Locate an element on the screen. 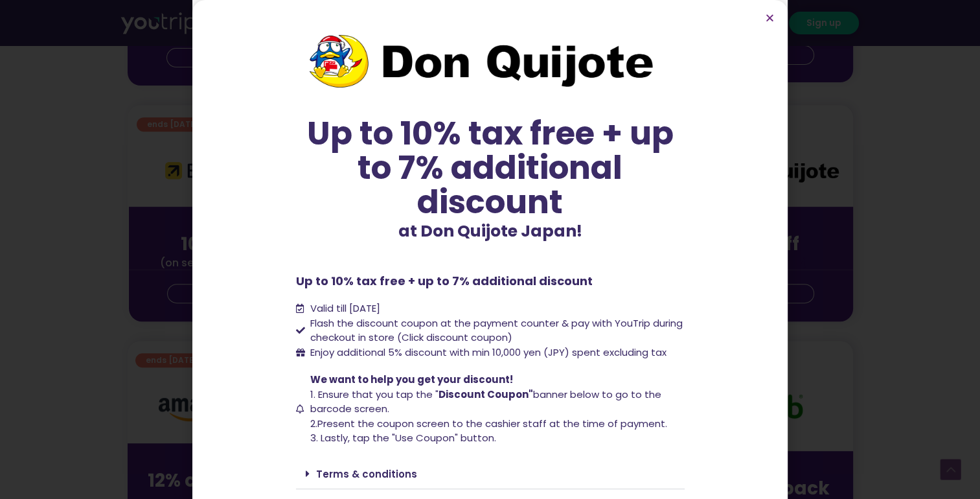 The height and width of the screenshot is (499, 980). span: We want to help you get your discount! is located at coordinates (412, 379).